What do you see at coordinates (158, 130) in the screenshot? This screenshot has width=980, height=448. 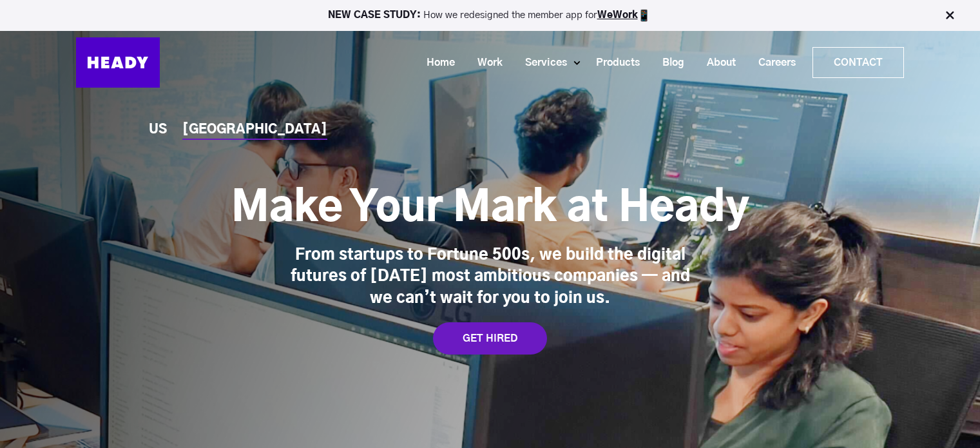 I see `a: US` at bounding box center [158, 130].